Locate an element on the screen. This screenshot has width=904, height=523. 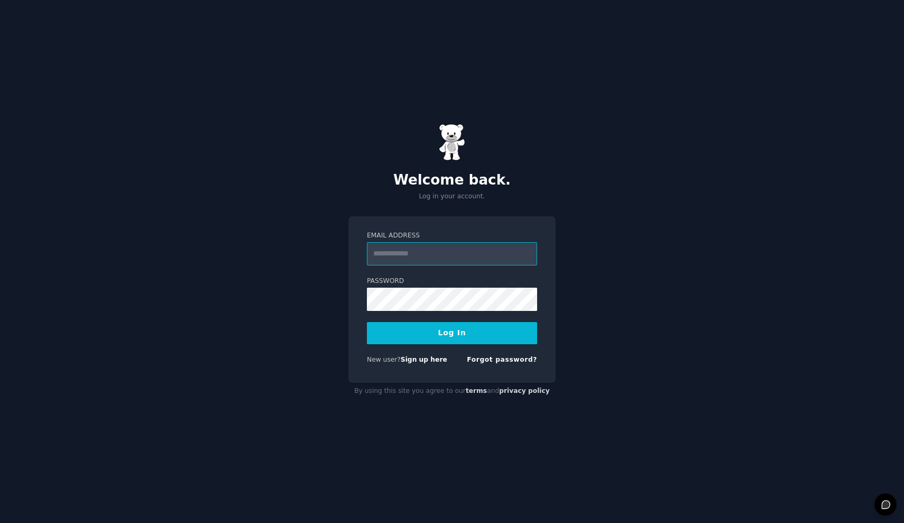
p: Log in your account. is located at coordinates (452, 197).